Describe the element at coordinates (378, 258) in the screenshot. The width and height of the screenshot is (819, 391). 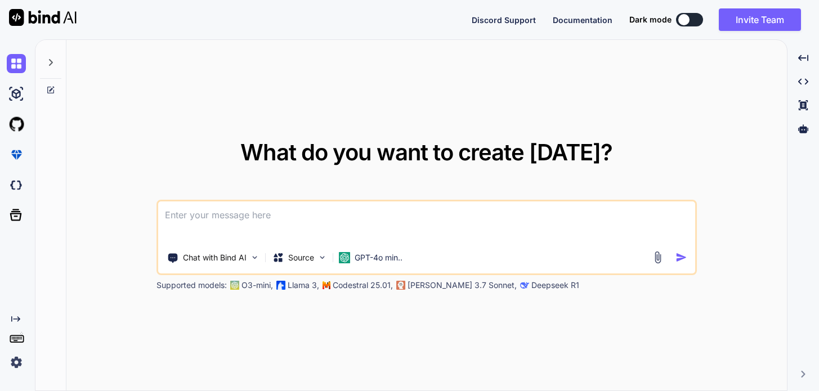
I see `p: GPT-4o min..` at that location.